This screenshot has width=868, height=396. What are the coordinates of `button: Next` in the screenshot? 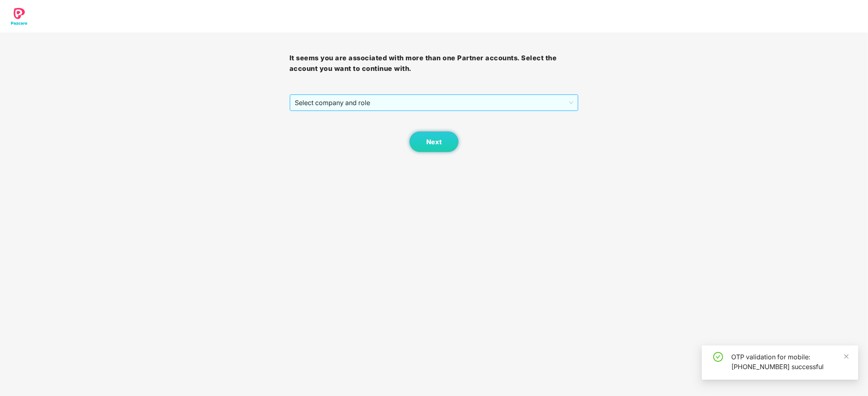 It's located at (434, 142).